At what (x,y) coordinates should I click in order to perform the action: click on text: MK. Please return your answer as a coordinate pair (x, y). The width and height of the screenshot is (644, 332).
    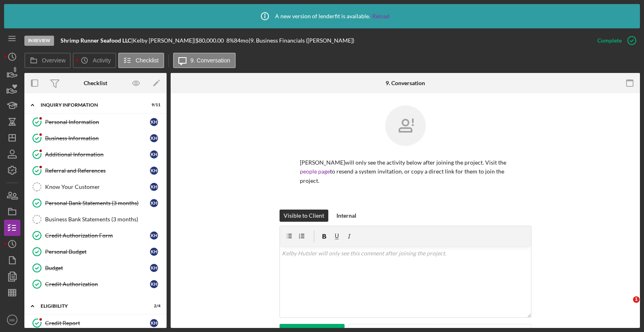
    Looking at the image, I should click on (12, 320).